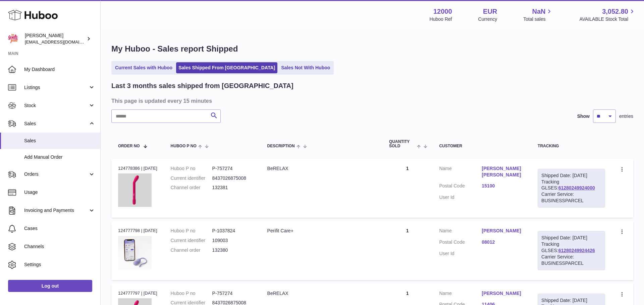 The width and height of the screenshot is (644, 305). I want to click on span: Usage, so click(60, 192).